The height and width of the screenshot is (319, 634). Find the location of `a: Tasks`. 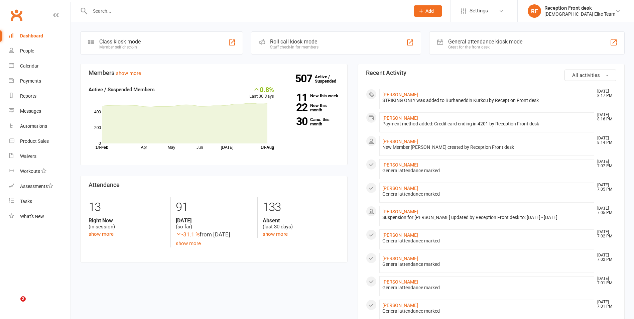

a: Tasks is located at coordinates (39, 201).